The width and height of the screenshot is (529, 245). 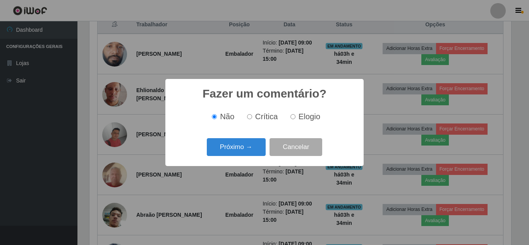 I want to click on h2: Fazer um comentário?, so click(x=264, y=94).